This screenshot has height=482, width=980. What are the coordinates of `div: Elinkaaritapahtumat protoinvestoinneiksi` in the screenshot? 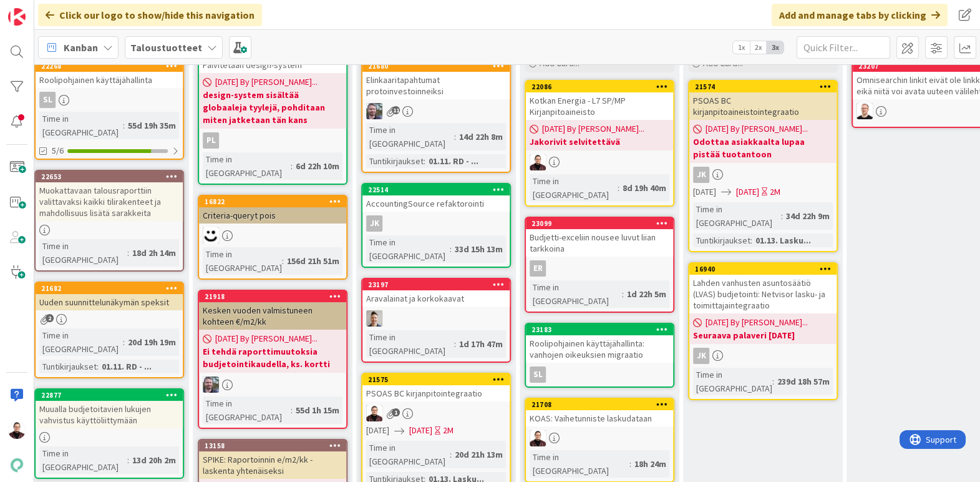 It's located at (436, 85).